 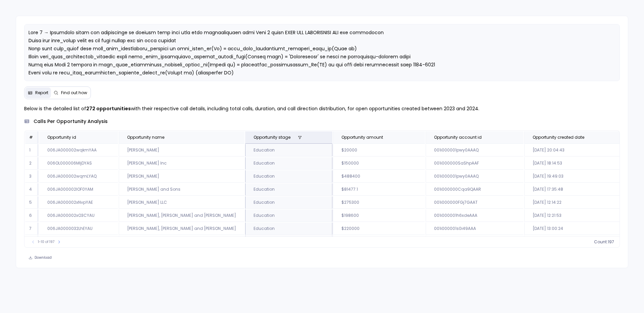 What do you see at coordinates (475, 189) in the screenshot?
I see `td: 001i000000Cqa9QAAR` at bounding box center [475, 189].